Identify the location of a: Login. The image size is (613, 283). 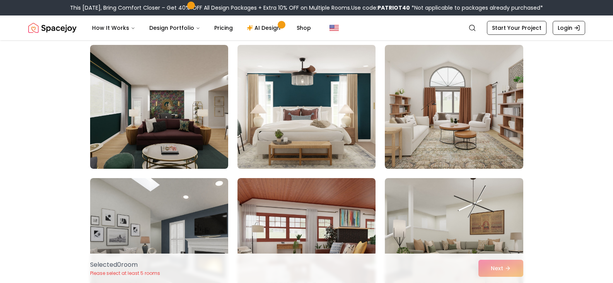
(569, 28).